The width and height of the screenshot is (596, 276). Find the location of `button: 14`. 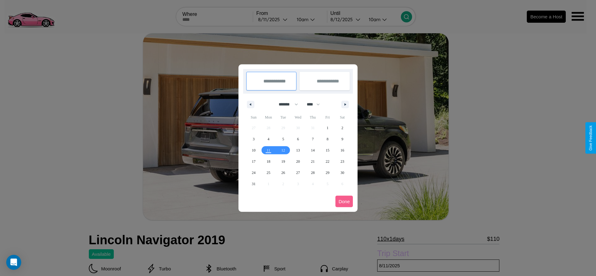

button: 14 is located at coordinates (312, 150).